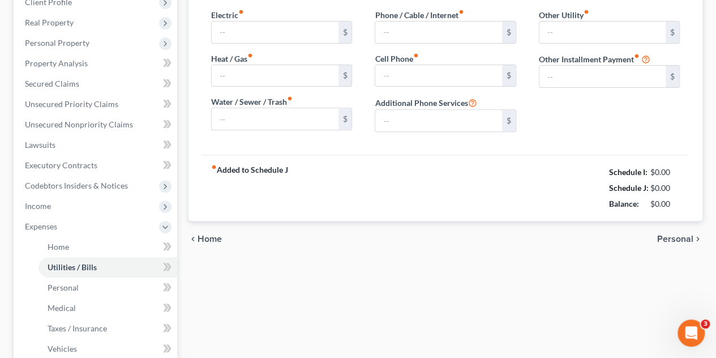 The height and width of the screenshot is (358, 716). Describe the element at coordinates (590, 59) in the screenshot. I see `label: Other Installment Payment` at that location.